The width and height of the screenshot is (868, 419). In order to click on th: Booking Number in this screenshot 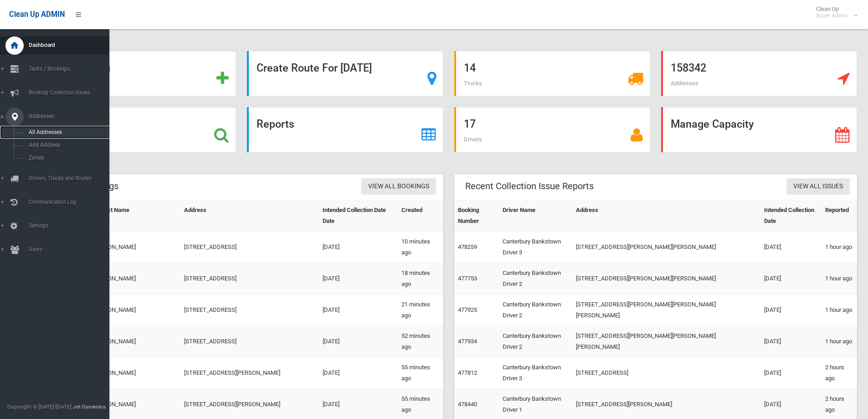, I will do `click(477, 215)`.